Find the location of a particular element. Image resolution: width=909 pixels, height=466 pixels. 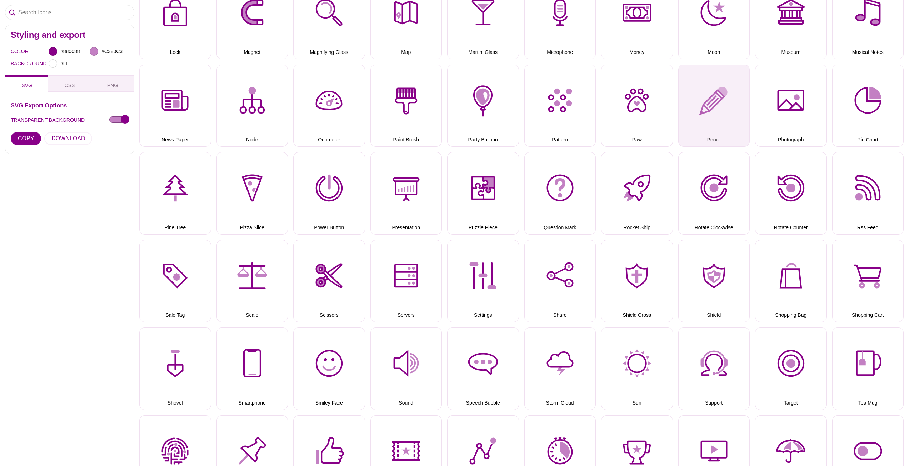

button: Paint Brush is located at coordinates (406, 106).